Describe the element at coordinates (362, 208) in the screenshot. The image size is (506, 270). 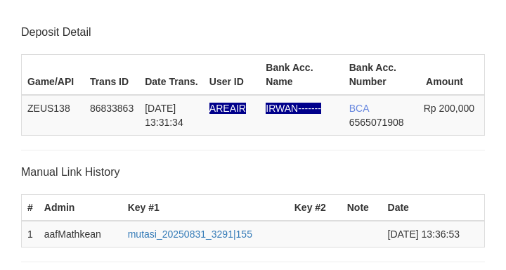
I see `th: Note` at that location.